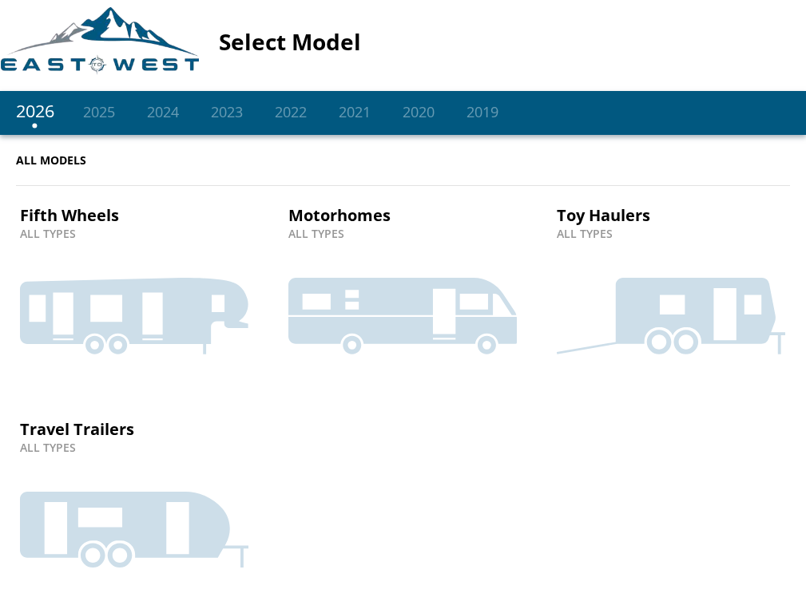 The image size is (806, 613). Describe the element at coordinates (99, 112) in the screenshot. I see `a: 2025` at that location.